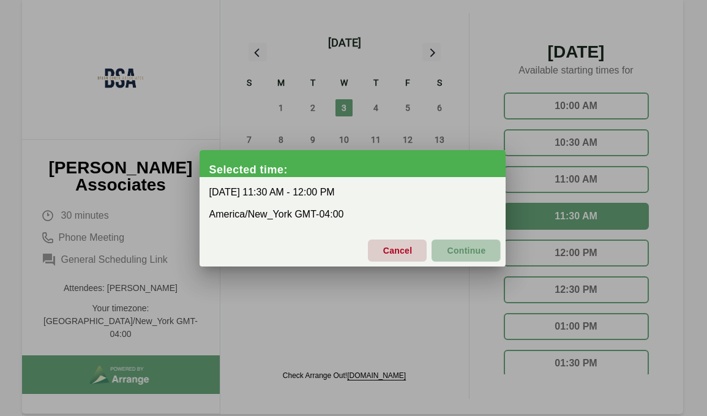  I want to click on span: Continue, so click(466, 250).